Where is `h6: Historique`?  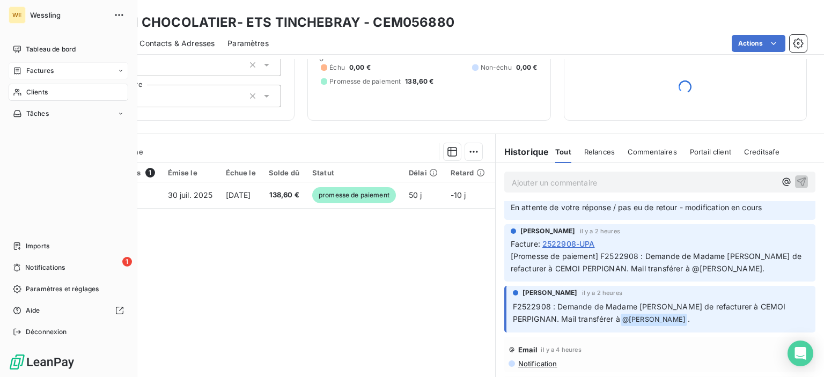 h6: Historique is located at coordinates (522, 152).